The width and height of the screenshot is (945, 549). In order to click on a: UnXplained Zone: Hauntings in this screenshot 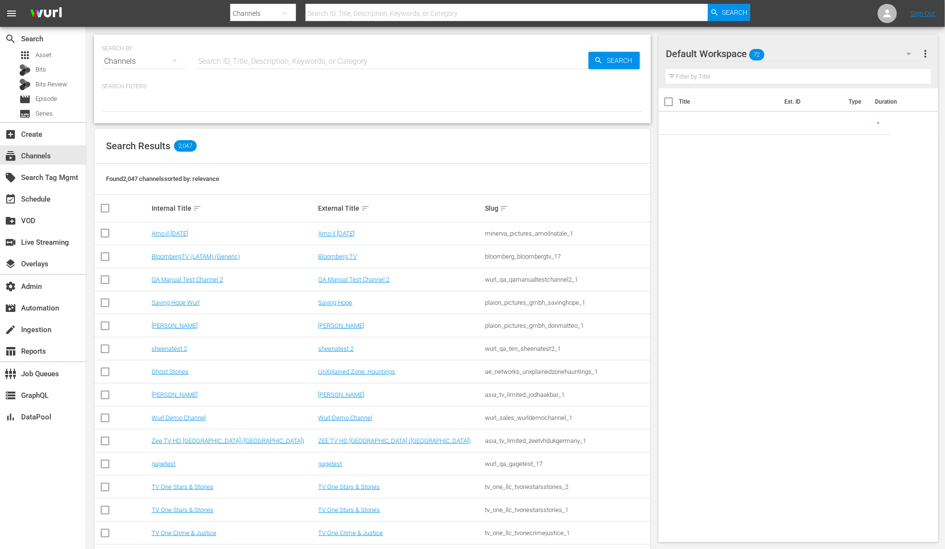, I will do `click(357, 371)`.